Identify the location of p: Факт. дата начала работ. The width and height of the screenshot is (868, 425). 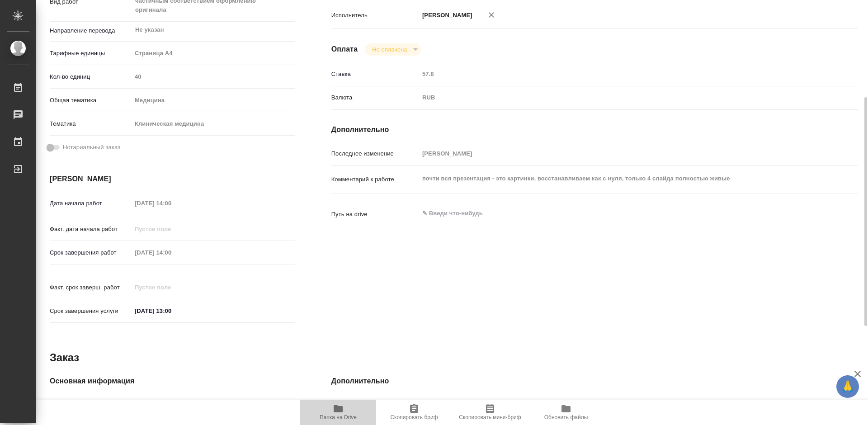
(90, 230).